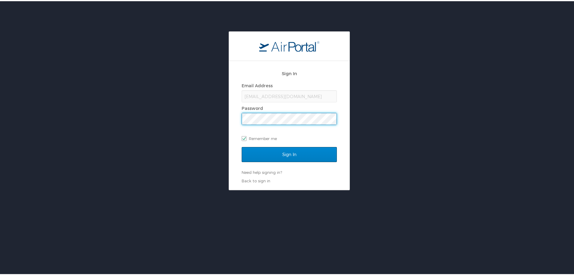 The height and width of the screenshot is (275, 574). What do you see at coordinates (289, 153) in the screenshot?
I see `input: Sign In` at bounding box center [289, 153].